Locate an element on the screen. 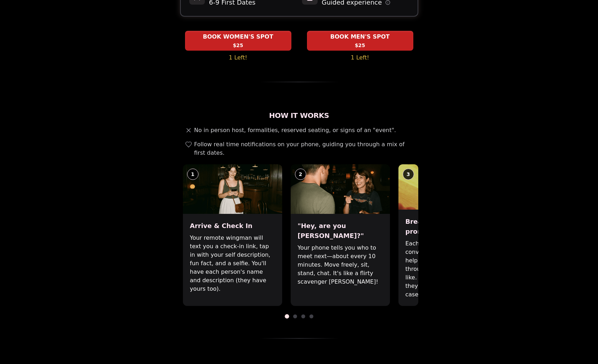  span: No in person host, formalities, reserved seating, or signs of an "event". is located at coordinates (295, 130).